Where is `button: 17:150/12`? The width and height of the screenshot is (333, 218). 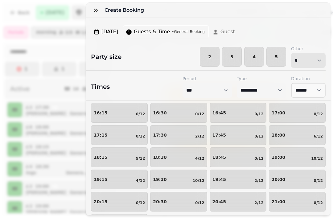
button: 17:150/12 is located at coordinates (119, 135).